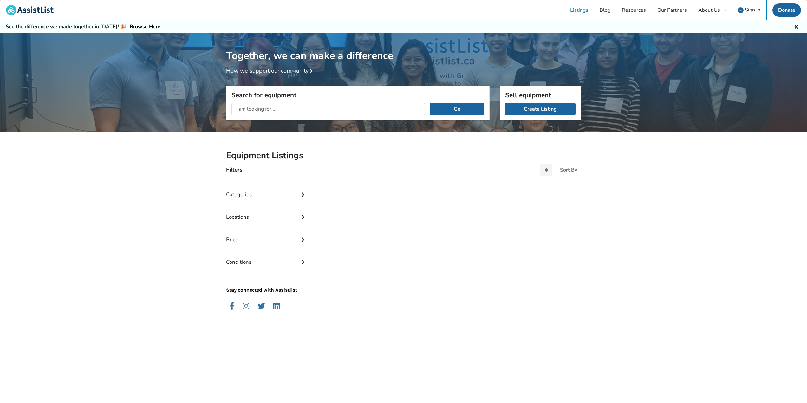 The width and height of the screenshot is (807, 403). What do you see at coordinates (328, 109) in the screenshot?
I see `input: I am looking for...` at bounding box center [328, 109].